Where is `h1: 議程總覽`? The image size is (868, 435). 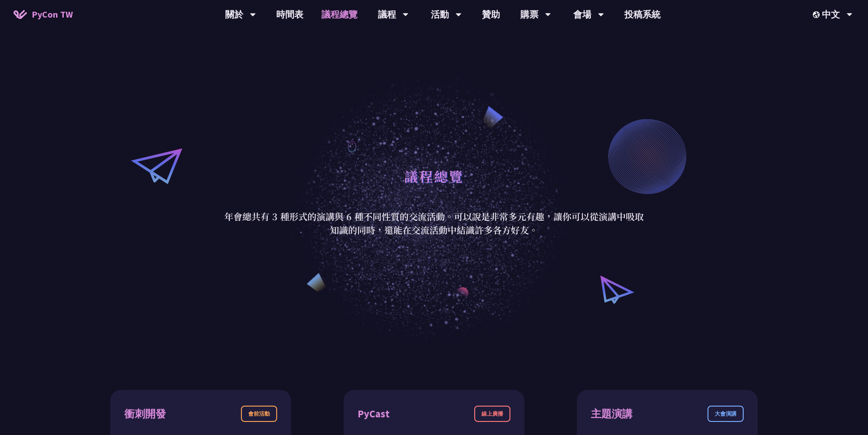 h1: 議程總覽 is located at coordinates (434, 176).